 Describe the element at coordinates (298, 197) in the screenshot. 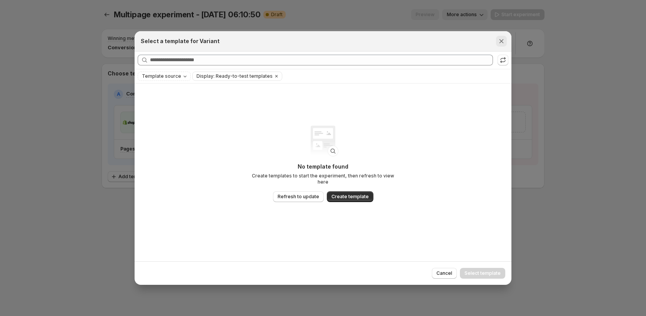

I see `span: Refresh to update` at that location.